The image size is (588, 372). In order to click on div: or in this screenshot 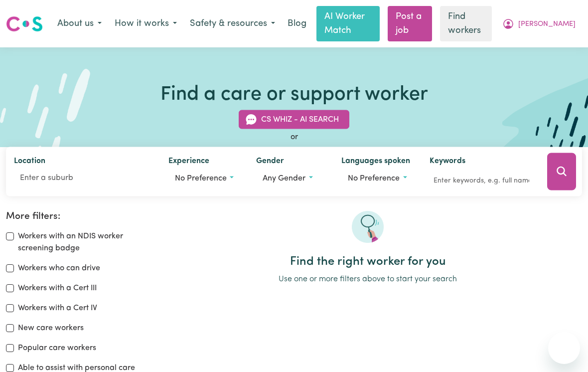, I will do `click(294, 137)`.